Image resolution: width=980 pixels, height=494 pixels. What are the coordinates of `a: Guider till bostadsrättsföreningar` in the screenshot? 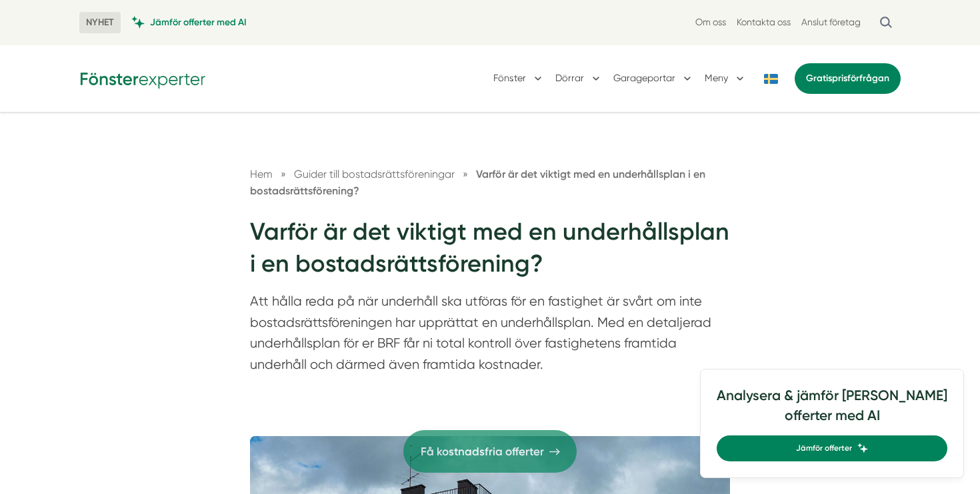 It's located at (376, 174).